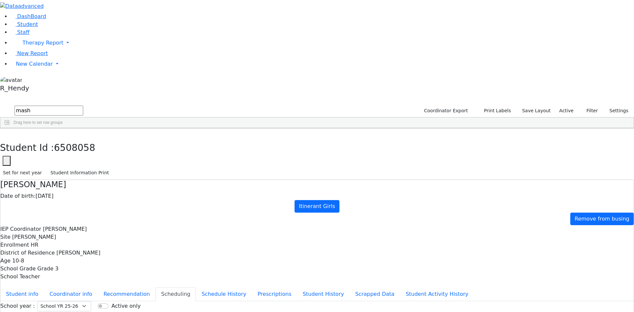 The image size is (634, 312). I want to click on button: Save Layout, so click(536, 111).